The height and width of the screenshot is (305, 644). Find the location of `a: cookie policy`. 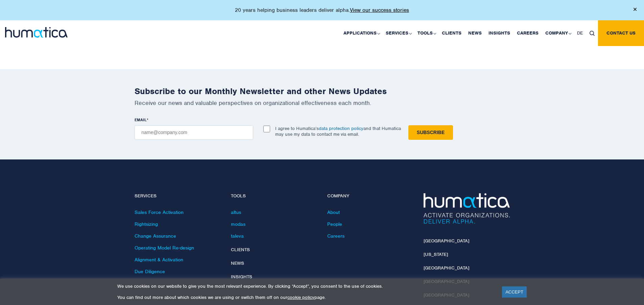

a: cookie policy is located at coordinates (301, 297).